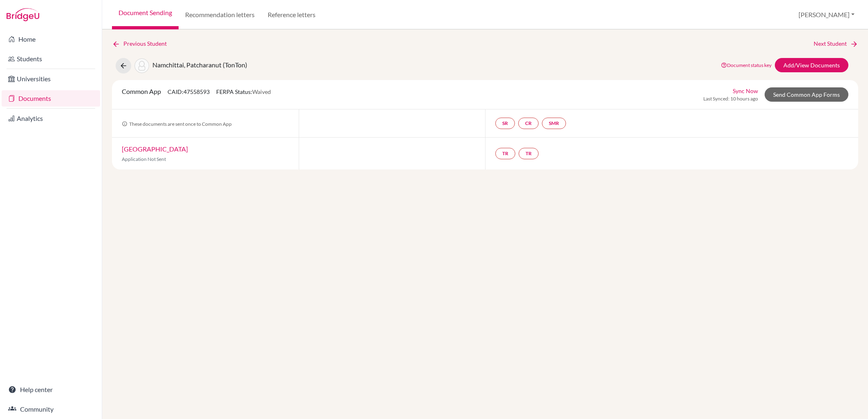 The width and height of the screenshot is (868, 419). What do you see at coordinates (746, 65) in the screenshot?
I see `a: Document status key` at bounding box center [746, 65].